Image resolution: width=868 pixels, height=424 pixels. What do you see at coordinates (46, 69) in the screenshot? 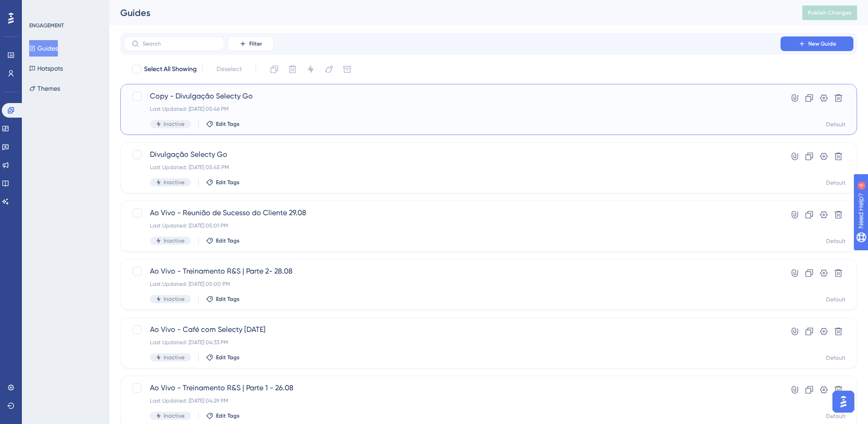
I see `button: Hotspots` at bounding box center [46, 69].